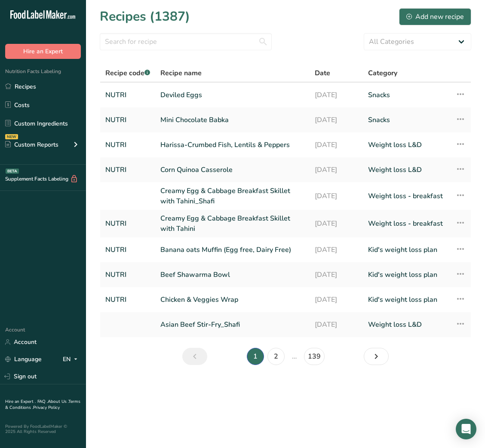  What do you see at coordinates (43, 402) in the screenshot?
I see `a: FAQ .` at bounding box center [43, 402].